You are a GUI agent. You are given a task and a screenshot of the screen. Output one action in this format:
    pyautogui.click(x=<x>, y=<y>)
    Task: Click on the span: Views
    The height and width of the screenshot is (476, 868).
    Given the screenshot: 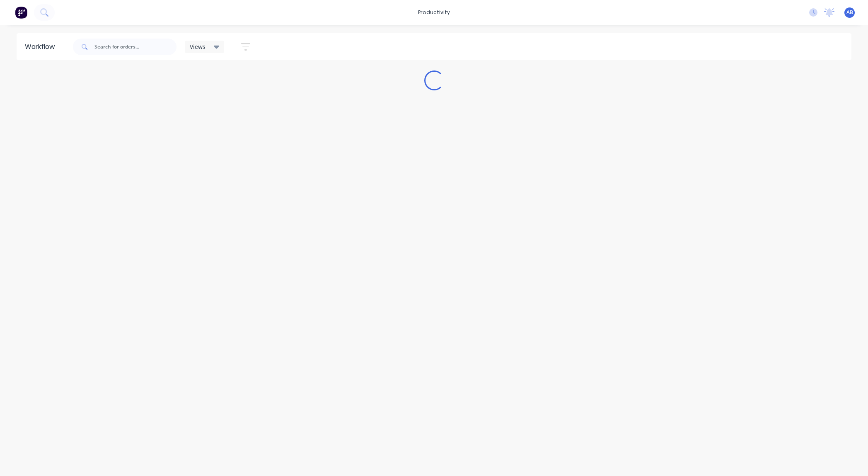 What is the action you would take?
    pyautogui.click(x=198, y=46)
    